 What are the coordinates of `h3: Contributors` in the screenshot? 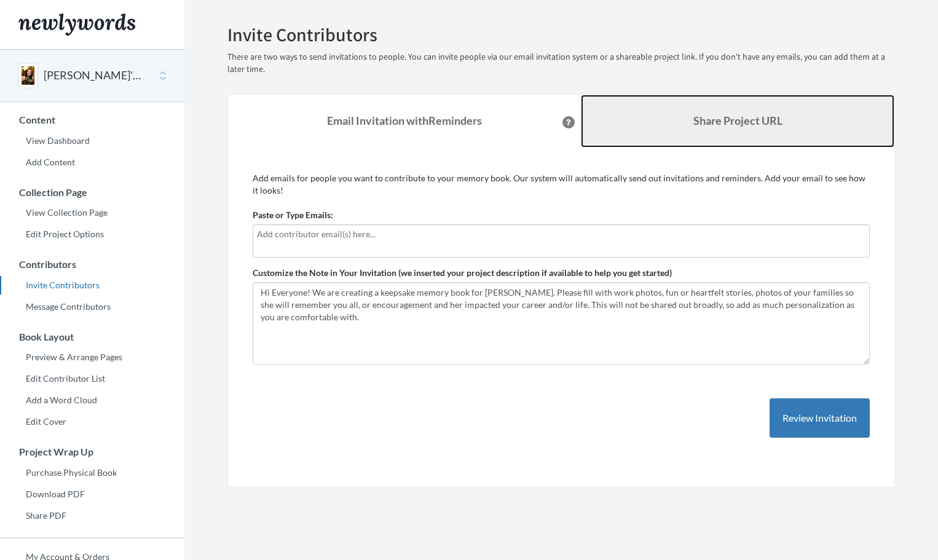 It's located at (92, 265).